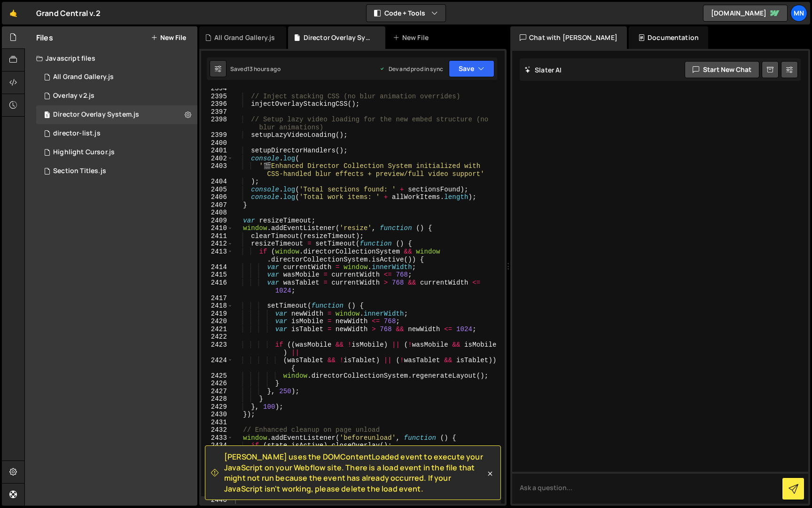 Image resolution: width=812 pixels, height=508 pixels. I want to click on div: 2430, so click(217, 414).